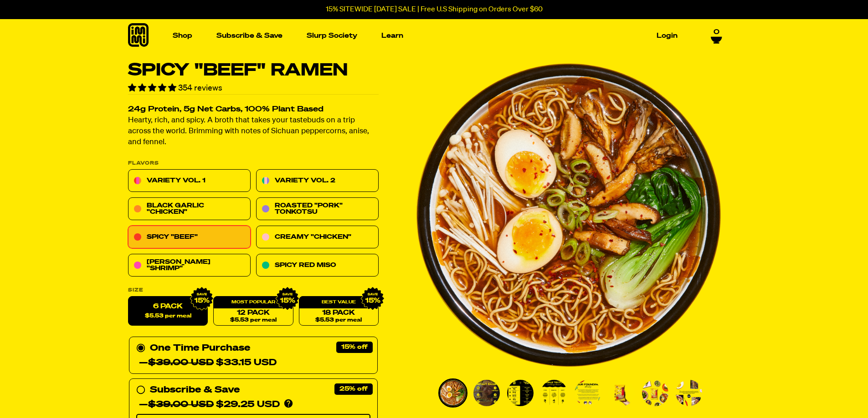  What do you see at coordinates (254, 110) in the screenshot?
I see `h2: 24g Protein, 5g Net Carbs, 100% Plant Based` at bounding box center [254, 110].